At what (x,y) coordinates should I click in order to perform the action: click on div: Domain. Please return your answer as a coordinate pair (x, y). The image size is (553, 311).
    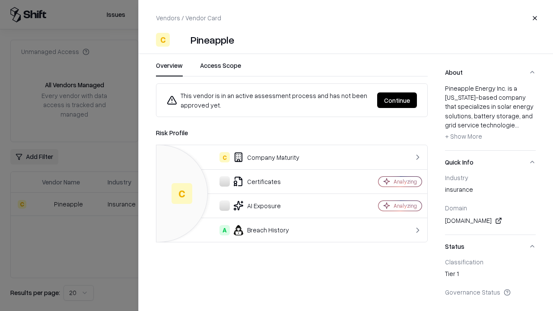
    Looking at the image, I should click on (490, 208).